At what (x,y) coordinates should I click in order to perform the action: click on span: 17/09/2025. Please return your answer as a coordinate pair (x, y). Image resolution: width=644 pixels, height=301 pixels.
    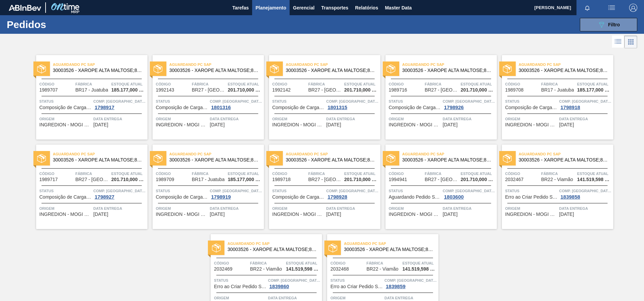
    Looking at the image, I should click on (567, 214).